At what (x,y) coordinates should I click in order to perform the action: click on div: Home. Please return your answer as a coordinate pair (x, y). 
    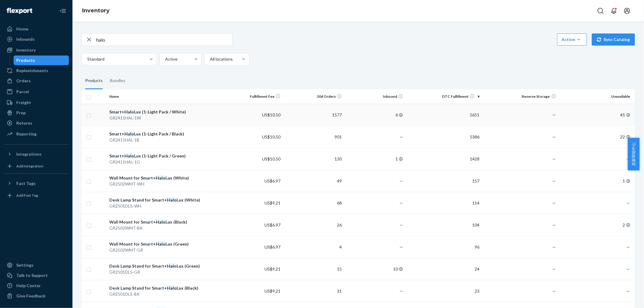
    Looking at the image, I should click on (22, 29).